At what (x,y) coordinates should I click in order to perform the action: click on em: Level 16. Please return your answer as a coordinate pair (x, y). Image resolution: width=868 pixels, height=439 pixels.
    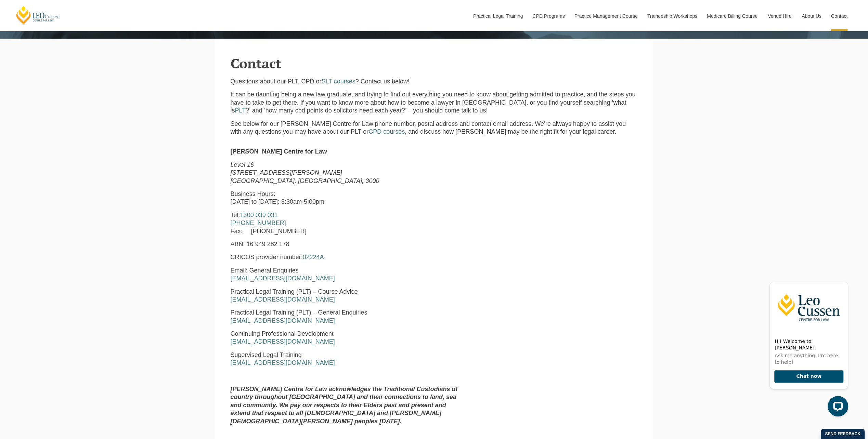
    Looking at the image, I should click on (242, 165).